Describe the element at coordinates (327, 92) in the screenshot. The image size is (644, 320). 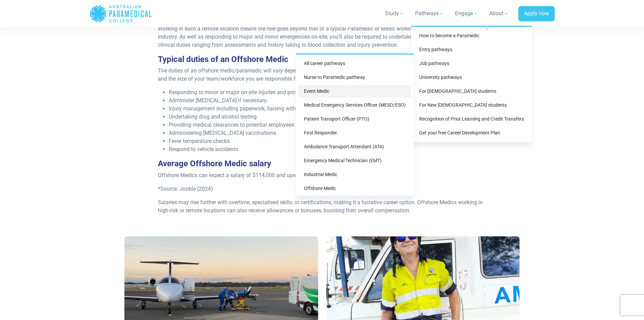
I see `li: Responding to minor or major on-site injuries and providing medical care.` at that location.